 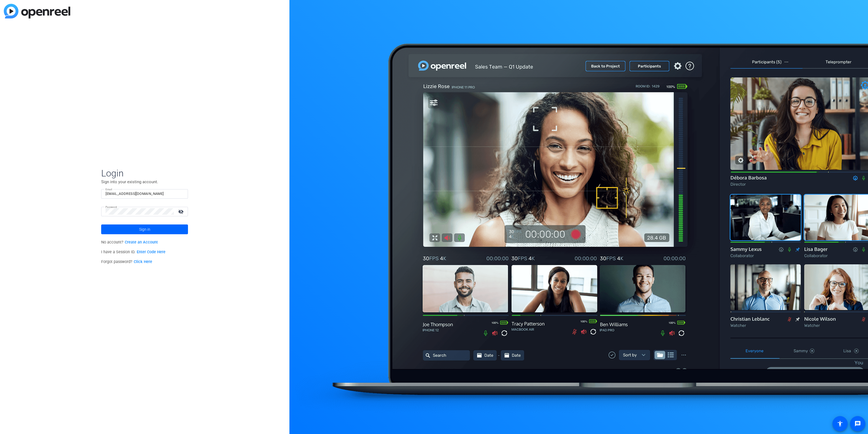 I want to click on span: Forgot password?, so click(x=127, y=262).